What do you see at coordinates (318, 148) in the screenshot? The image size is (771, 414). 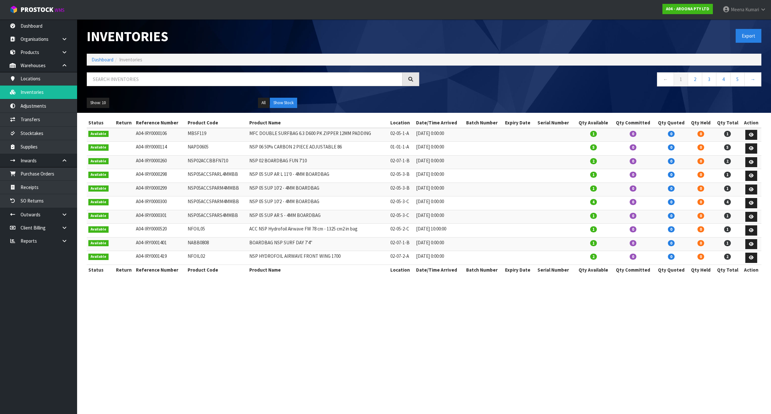 I see `td: NSP 06 50% CARBON 2 PIECE ADJUSTABLE 86` at bounding box center [318, 148].